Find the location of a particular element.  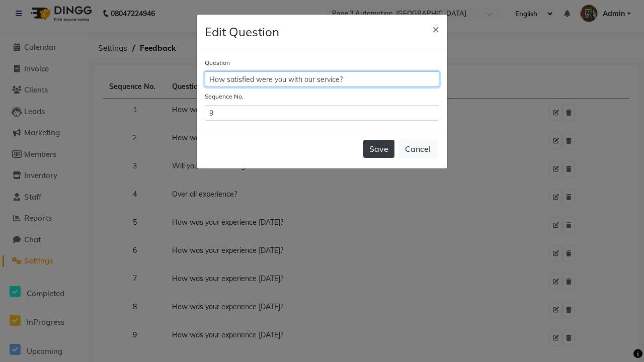

button: Cancel is located at coordinates (418, 149).